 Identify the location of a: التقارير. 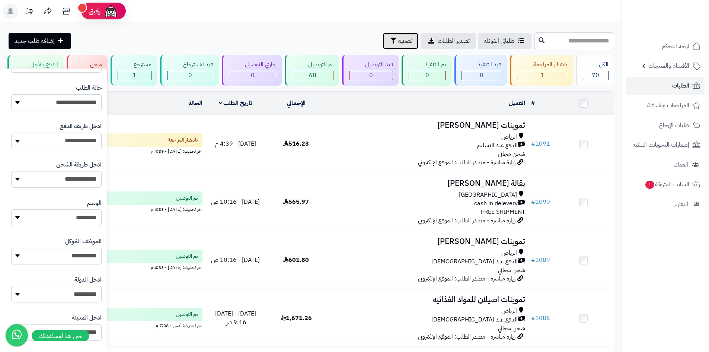
(665, 204).